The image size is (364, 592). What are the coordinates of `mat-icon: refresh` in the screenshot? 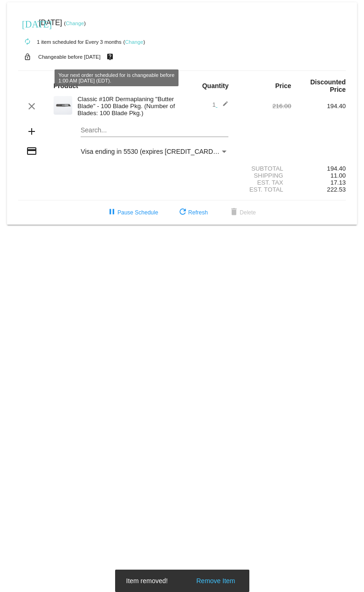 It's located at (183, 212).